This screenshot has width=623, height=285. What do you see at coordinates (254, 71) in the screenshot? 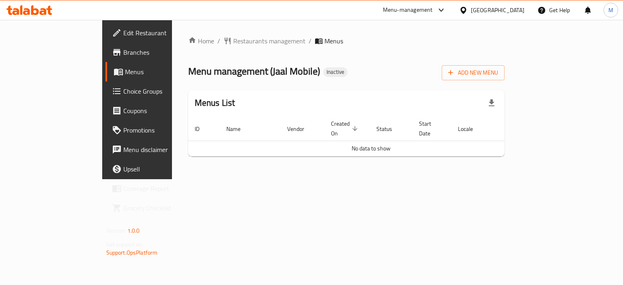
I see `span: Menu management ( Jaal Mobile )` at bounding box center [254, 71].